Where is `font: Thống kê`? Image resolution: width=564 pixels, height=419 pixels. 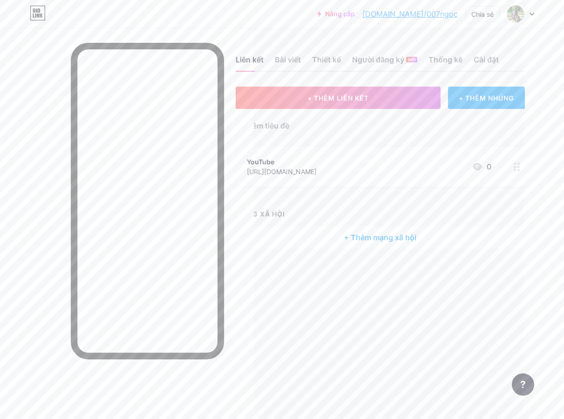 font: Thống kê is located at coordinates (445, 60).